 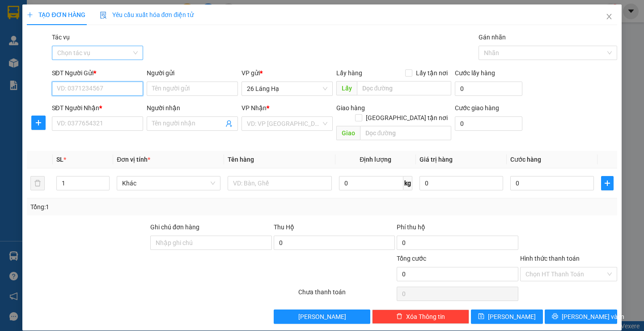 I want to click on input: VD: Bàn, Ghế, so click(x=280, y=183).